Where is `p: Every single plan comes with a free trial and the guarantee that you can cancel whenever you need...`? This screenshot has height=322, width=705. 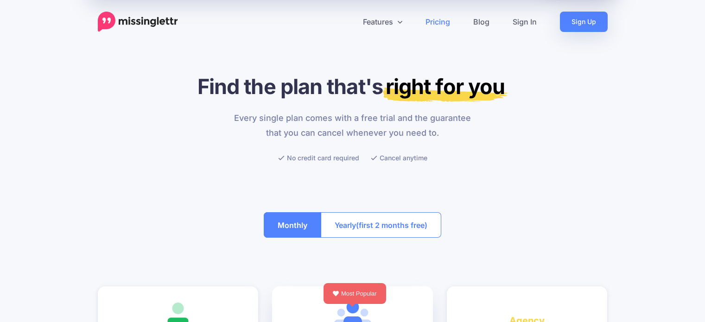
p: Every single plan comes with a free trial and the guarantee that you can cancel whenever you need... is located at coordinates (353, 126).